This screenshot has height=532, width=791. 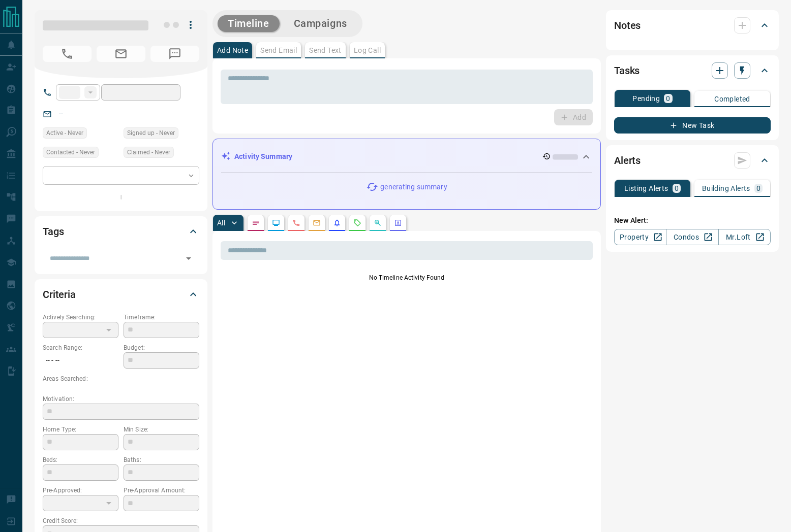 I want to click on p: Areas Searched:, so click(x=121, y=379).